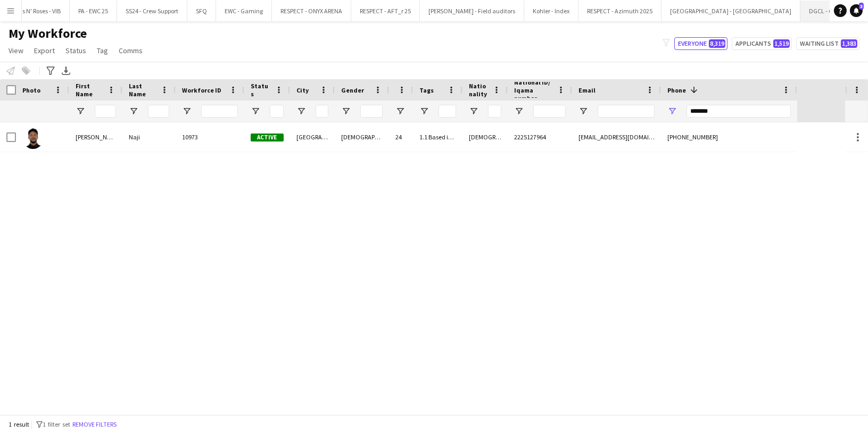  I want to click on input: Last Name Filter Input, so click(159, 111).